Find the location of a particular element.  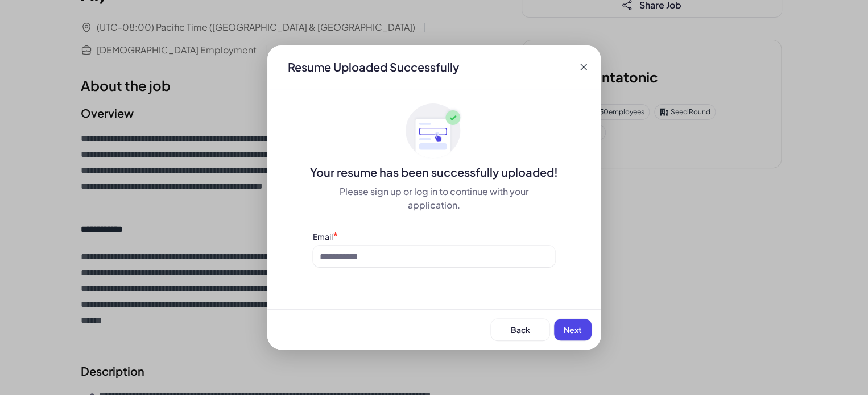

img: ApplyedMaskGroup3.svg is located at coordinates (434, 131).